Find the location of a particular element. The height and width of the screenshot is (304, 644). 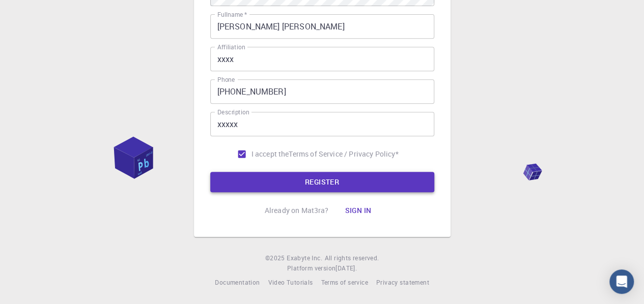

label: Phone is located at coordinates (226, 80).